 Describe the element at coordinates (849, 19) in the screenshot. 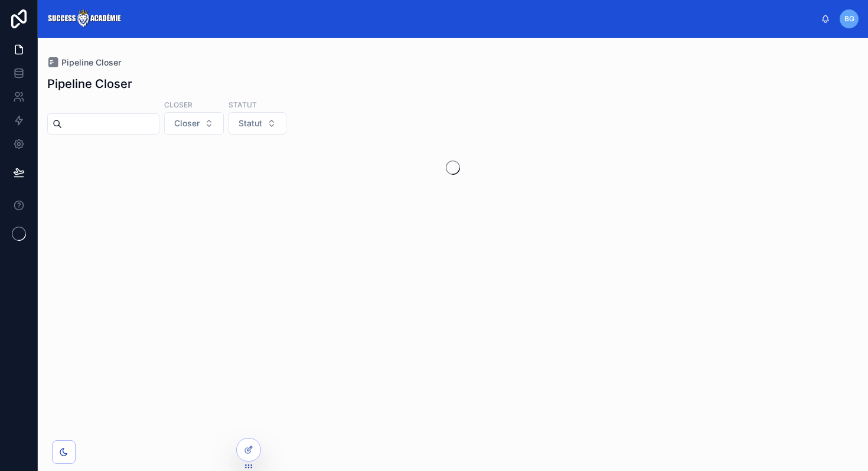

I see `span: BG` at that location.